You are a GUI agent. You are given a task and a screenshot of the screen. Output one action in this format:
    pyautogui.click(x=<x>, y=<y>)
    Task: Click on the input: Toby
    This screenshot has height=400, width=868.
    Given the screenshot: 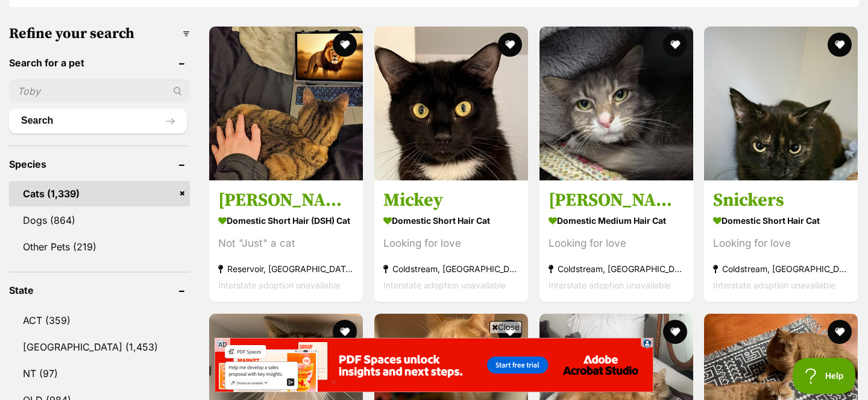 What is the action you would take?
    pyautogui.click(x=100, y=91)
    